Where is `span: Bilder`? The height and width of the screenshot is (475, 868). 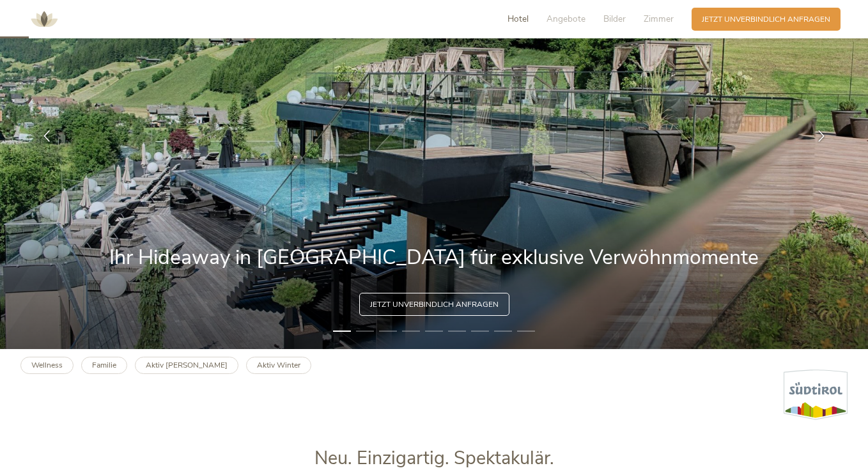
span: Bilder is located at coordinates (615, 18).